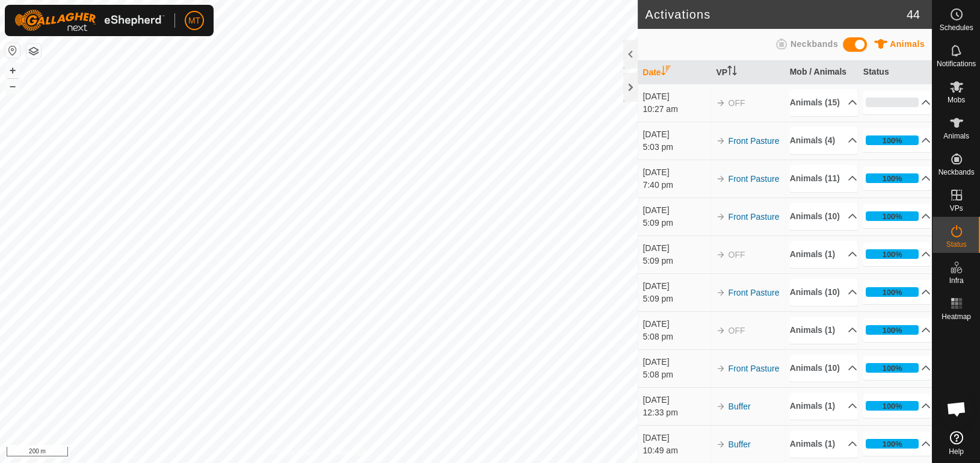 This screenshot has height=463, width=980. Describe the element at coordinates (676, 450) in the screenshot. I see `div: 10:49 am` at that location.